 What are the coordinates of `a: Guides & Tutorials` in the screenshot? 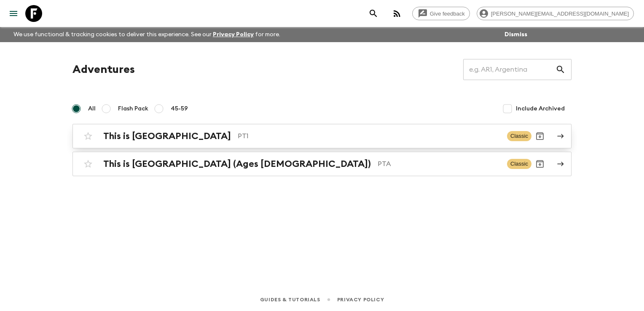 It's located at (290, 300).